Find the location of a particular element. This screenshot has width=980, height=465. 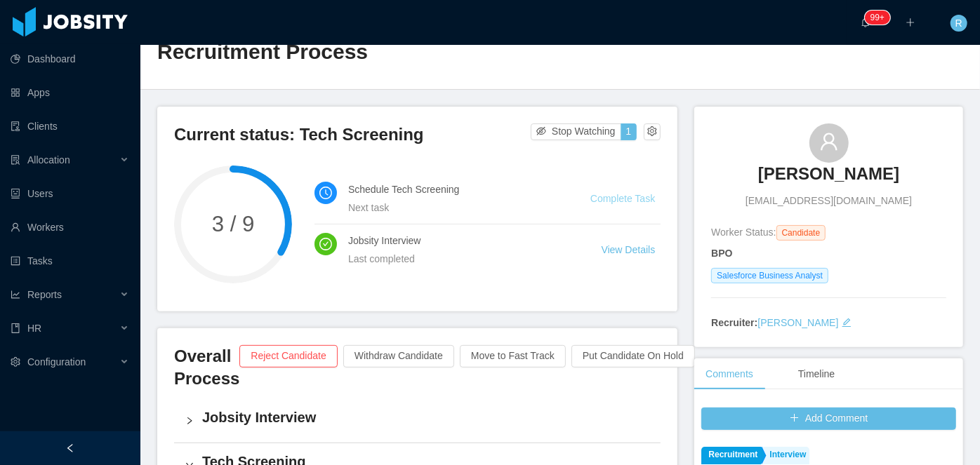

strong: Recruiter: is located at coordinates (734, 323).